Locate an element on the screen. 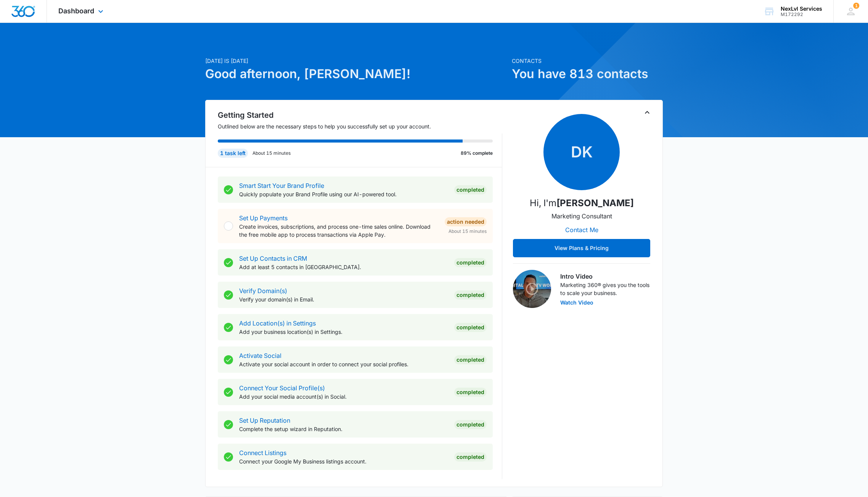 The image size is (868, 497). p: Complete the setup wizard in Reputation. is located at coordinates (343, 429).